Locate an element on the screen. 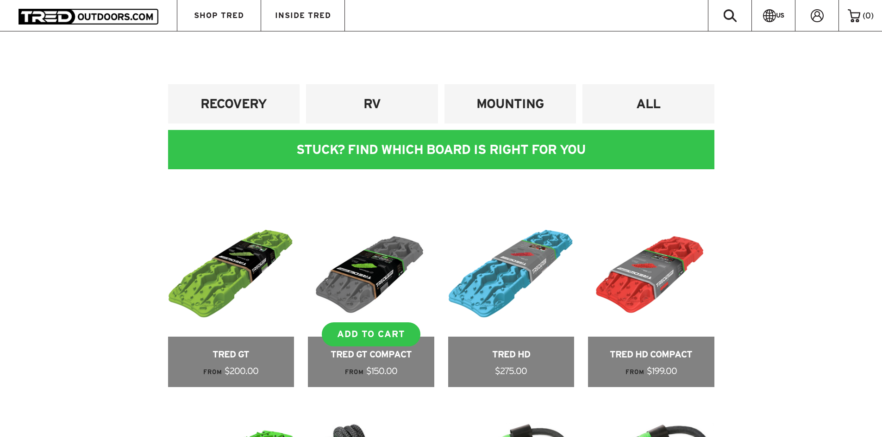 The image size is (882, 437). span: INSIDE TRED is located at coordinates (303, 15).